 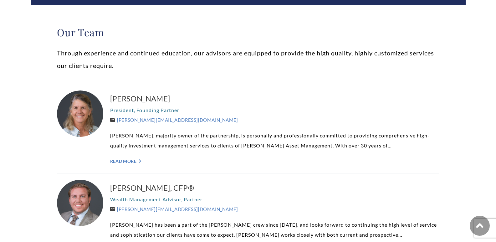 What do you see at coordinates (275, 161) in the screenshot?
I see `a: Read More ">` at bounding box center [275, 161].